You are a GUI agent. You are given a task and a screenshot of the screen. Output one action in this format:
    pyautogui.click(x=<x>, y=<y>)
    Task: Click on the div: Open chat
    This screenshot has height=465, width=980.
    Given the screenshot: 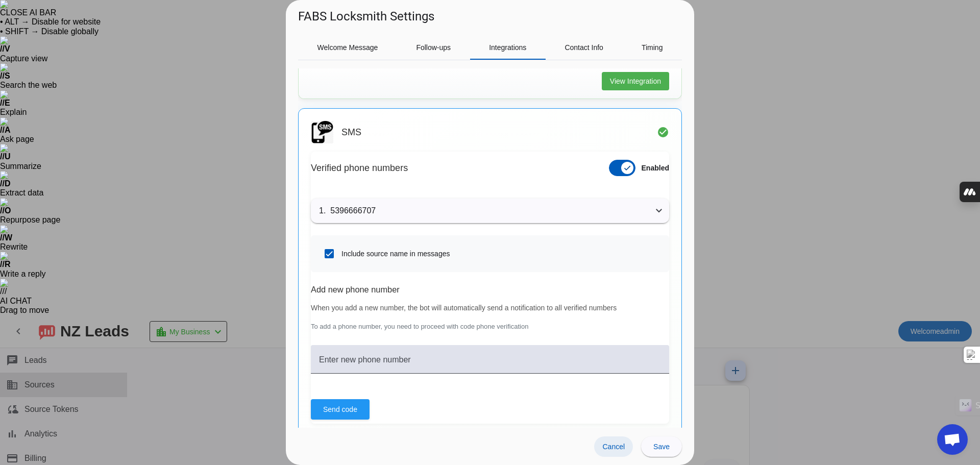 What is the action you would take?
    pyautogui.click(x=953, y=439)
    